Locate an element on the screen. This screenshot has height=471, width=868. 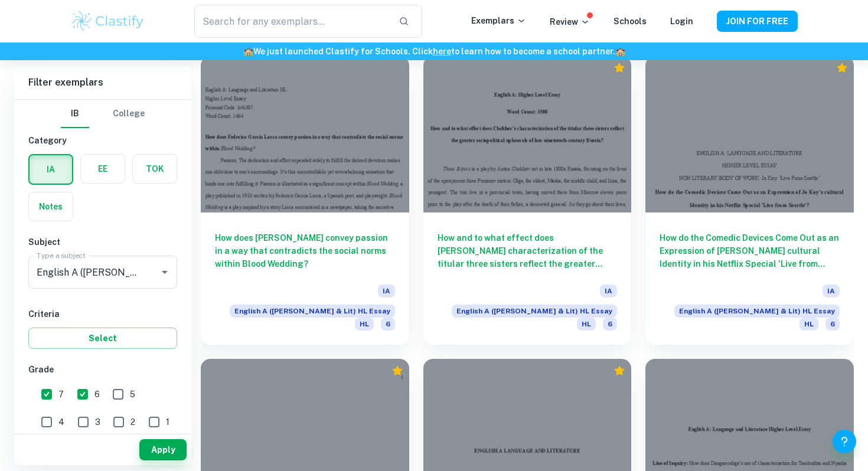
span: 5 is located at coordinates (132, 394).